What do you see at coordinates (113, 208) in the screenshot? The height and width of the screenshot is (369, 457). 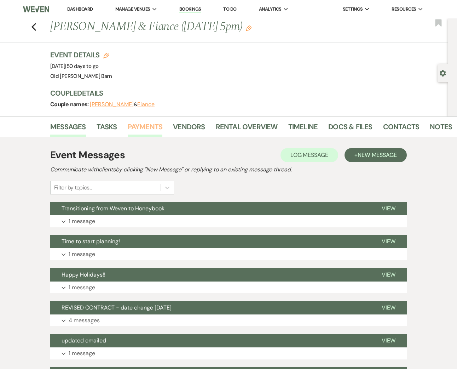 I see `span: Transitioning from Weven to Honeybook` at bounding box center [113, 208].